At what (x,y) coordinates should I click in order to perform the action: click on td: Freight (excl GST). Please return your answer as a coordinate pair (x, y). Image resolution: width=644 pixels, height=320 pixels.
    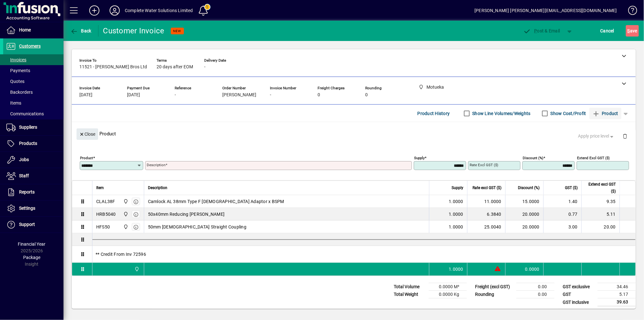
    Looking at the image, I should click on (494, 287).